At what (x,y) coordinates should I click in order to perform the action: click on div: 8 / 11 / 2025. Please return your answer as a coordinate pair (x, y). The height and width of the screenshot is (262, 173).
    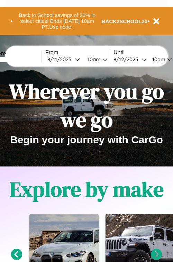
    Looking at the image, I should click on (61, 59).